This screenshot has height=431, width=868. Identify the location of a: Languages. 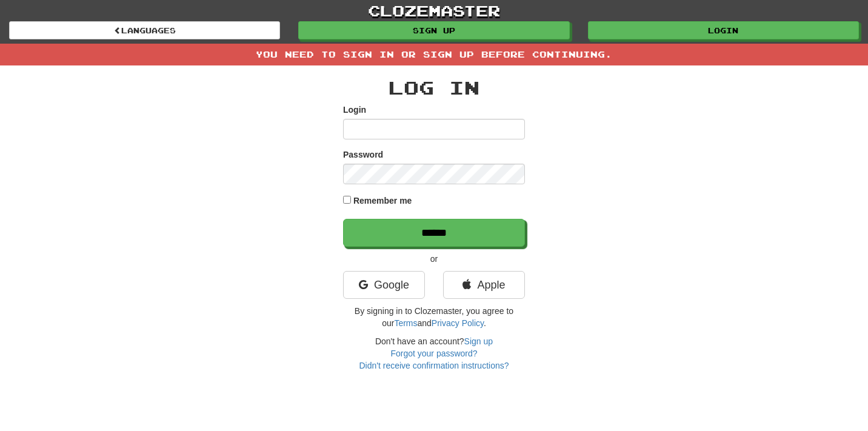
(144, 30).